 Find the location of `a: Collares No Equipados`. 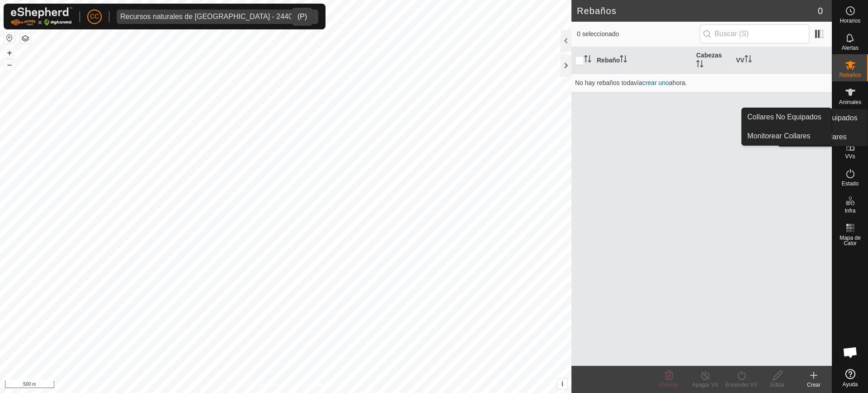

a: Collares No Equipados is located at coordinates (787, 117).